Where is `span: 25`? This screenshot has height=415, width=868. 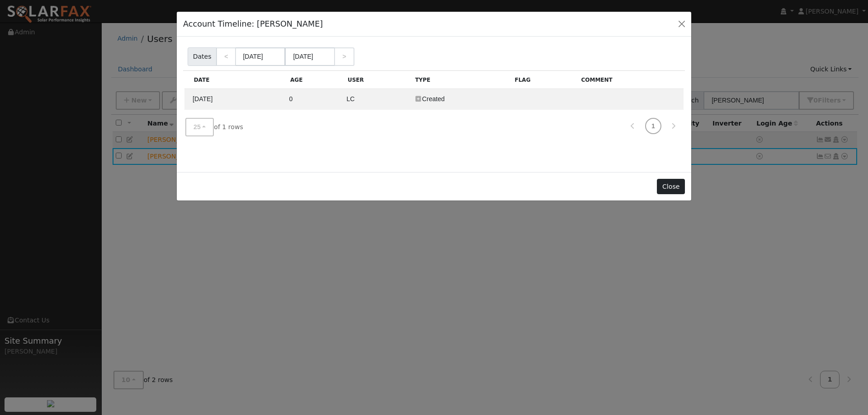 span: 25 is located at coordinates (197, 127).